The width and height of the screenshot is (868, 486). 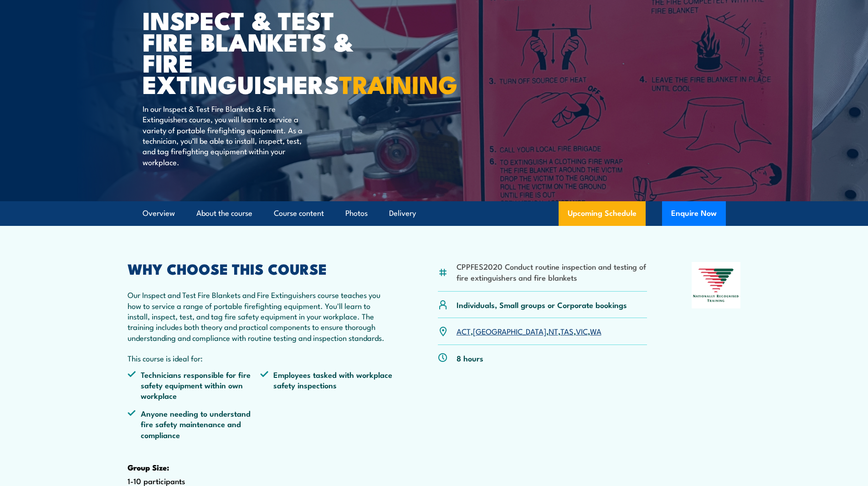 What do you see at coordinates (194, 385) in the screenshot?
I see `li: Technicians responsible for fire safety equipment within own workplace` at bounding box center [194, 385].